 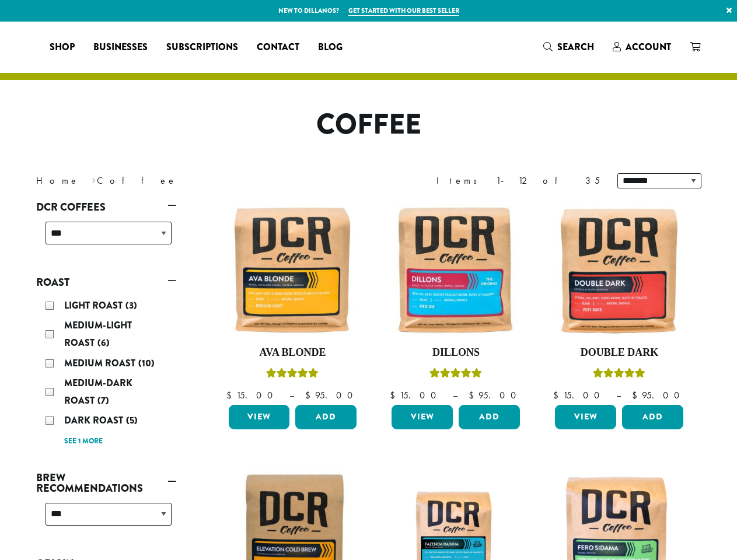 I want to click on div: Brew Recommendations, so click(x=106, y=519).